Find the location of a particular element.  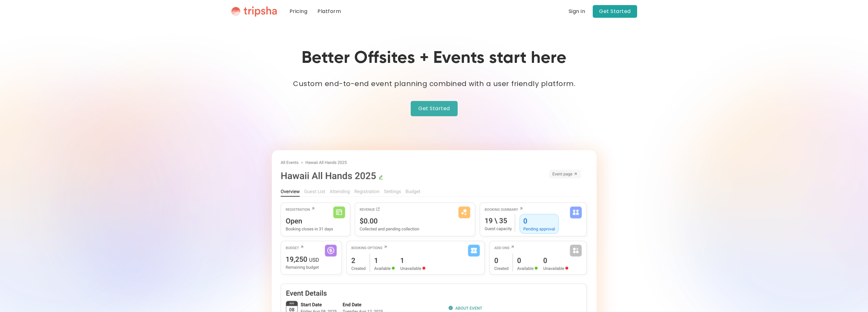

strong: Custom end-to-end event planning combined with a user friendly platform. is located at coordinates (434, 83).